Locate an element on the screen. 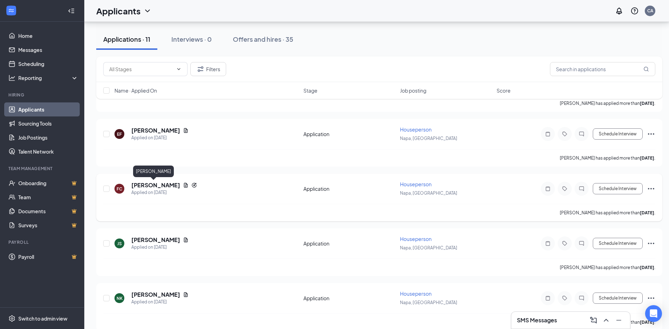  div: Applications · 11 is located at coordinates (127, 39).